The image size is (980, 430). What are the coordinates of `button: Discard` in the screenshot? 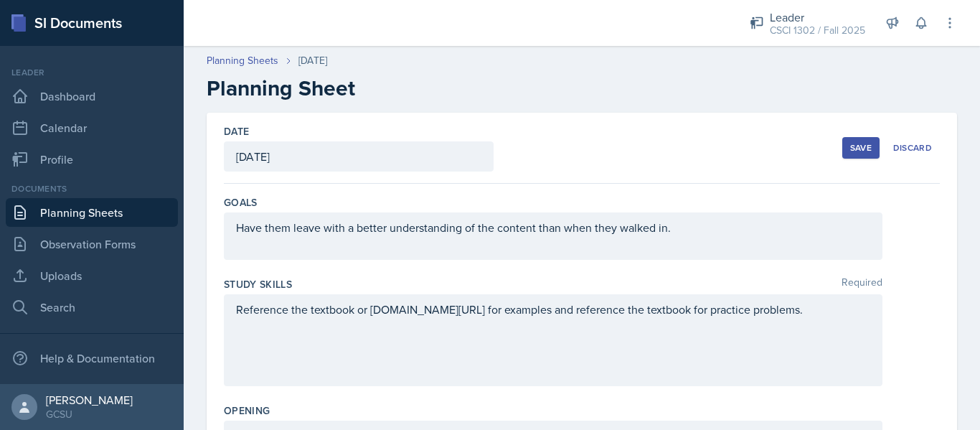 It's located at (913, 148).